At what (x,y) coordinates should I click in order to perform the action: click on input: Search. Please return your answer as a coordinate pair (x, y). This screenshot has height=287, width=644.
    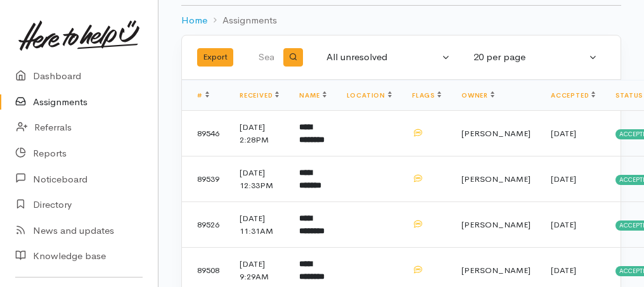
    Looking at the image, I should click on (267, 58).